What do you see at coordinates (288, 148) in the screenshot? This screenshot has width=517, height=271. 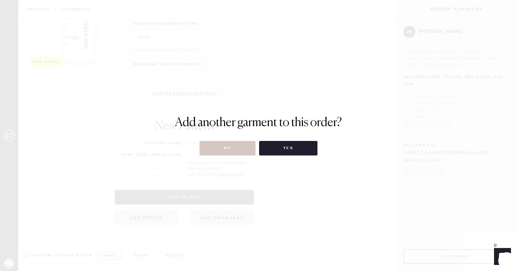 I see `button: Yes` at bounding box center [288, 148].